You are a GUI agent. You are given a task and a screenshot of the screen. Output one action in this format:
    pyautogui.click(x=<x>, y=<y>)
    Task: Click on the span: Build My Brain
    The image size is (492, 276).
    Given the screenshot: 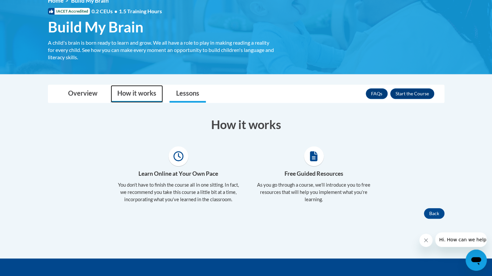 What is the action you would take?
    pyautogui.click(x=96, y=27)
    